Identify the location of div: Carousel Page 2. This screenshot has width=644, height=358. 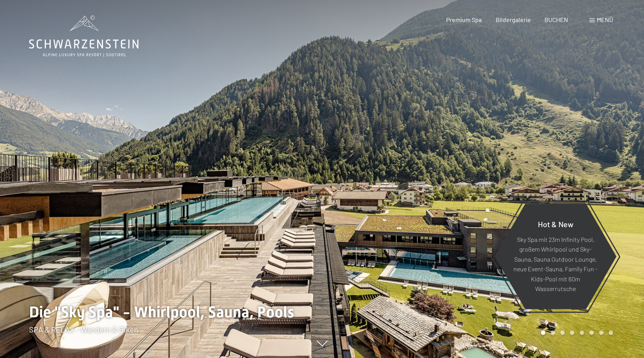
(553, 332).